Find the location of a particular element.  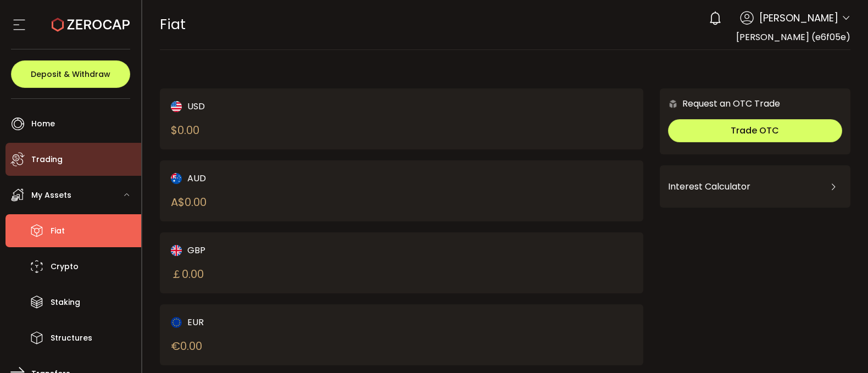

div: GBP is located at coordinates (275, 250).